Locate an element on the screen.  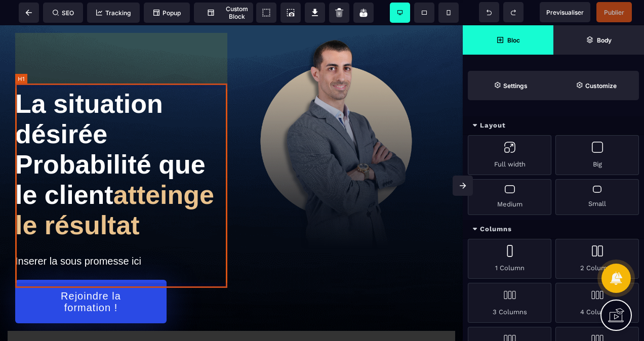
span: Previsualiser is located at coordinates (565, 12).